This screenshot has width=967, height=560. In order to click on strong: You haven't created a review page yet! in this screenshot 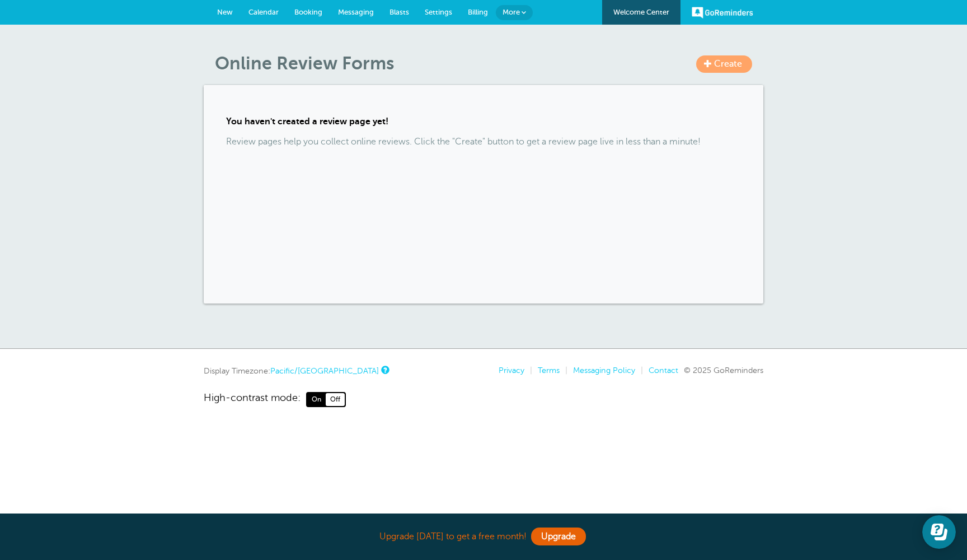, I will do `click(307, 121)`.